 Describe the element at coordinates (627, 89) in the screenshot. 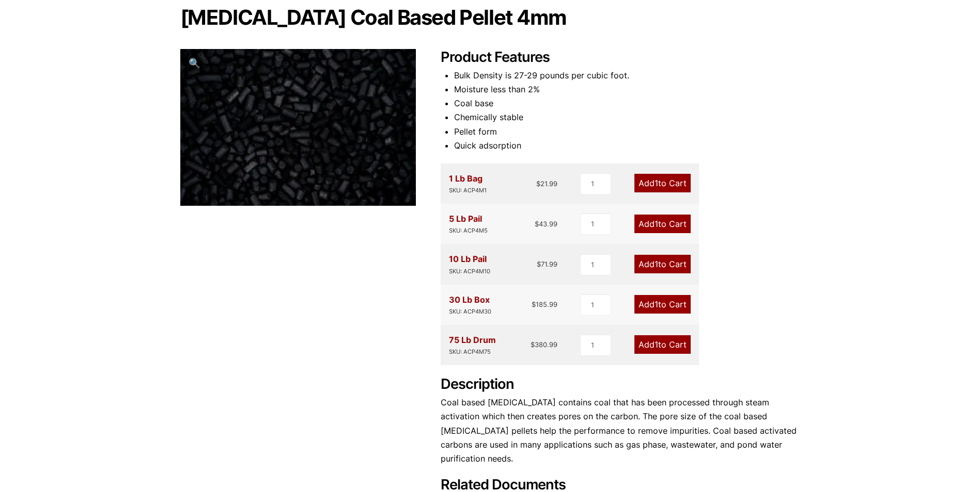

I see `li: Moisture less than 2%` at that location.